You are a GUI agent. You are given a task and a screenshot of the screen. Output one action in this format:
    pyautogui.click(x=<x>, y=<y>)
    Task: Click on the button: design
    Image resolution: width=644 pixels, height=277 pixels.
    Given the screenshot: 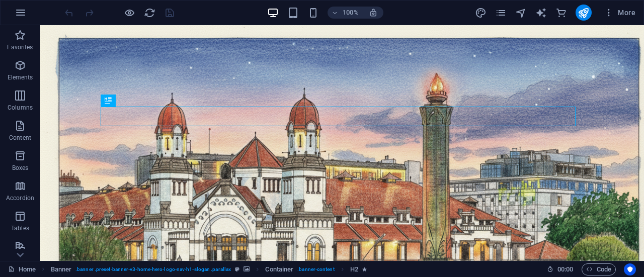 What is the action you would take?
    pyautogui.click(x=481, y=13)
    